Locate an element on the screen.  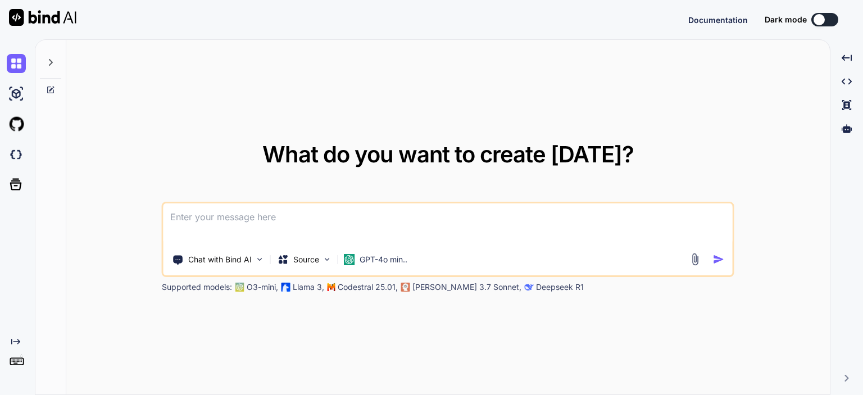
p: Chat with Bind AI is located at coordinates (220, 260).